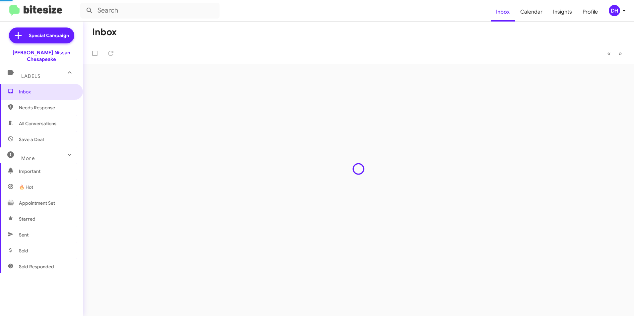 This screenshot has height=316, width=634. Describe the element at coordinates (24, 251) in the screenshot. I see `span: Sold` at that location.